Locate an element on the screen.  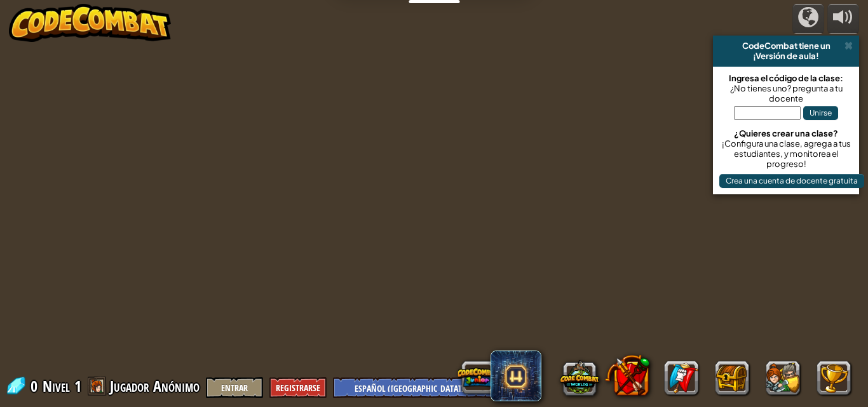
span: 1 is located at coordinates (78, 386).